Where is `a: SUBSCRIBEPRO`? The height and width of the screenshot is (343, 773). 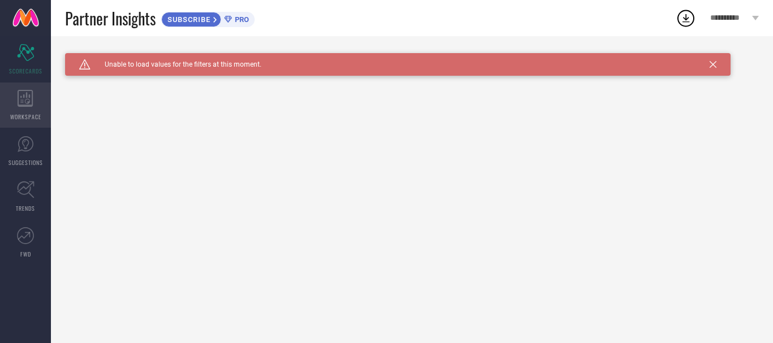
a: SUBSCRIBEPRO is located at coordinates (208, 18).